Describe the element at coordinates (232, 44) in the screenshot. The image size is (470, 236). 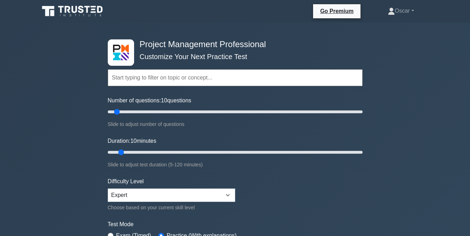
I see `h4: Project Management Professional` at that location.